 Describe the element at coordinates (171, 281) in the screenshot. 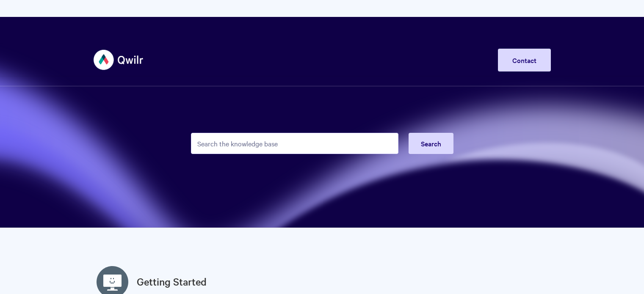

I see `a: Getting Started` at that location.